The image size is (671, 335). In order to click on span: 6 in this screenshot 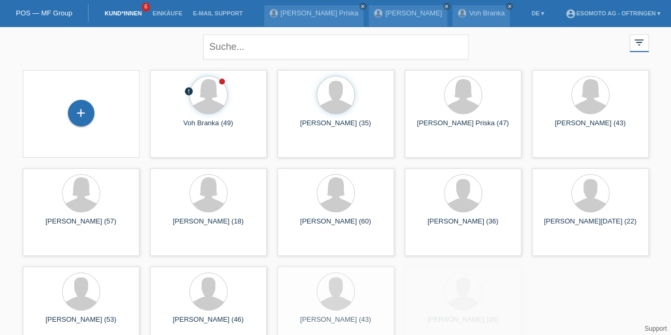, I will do `click(146, 7)`.